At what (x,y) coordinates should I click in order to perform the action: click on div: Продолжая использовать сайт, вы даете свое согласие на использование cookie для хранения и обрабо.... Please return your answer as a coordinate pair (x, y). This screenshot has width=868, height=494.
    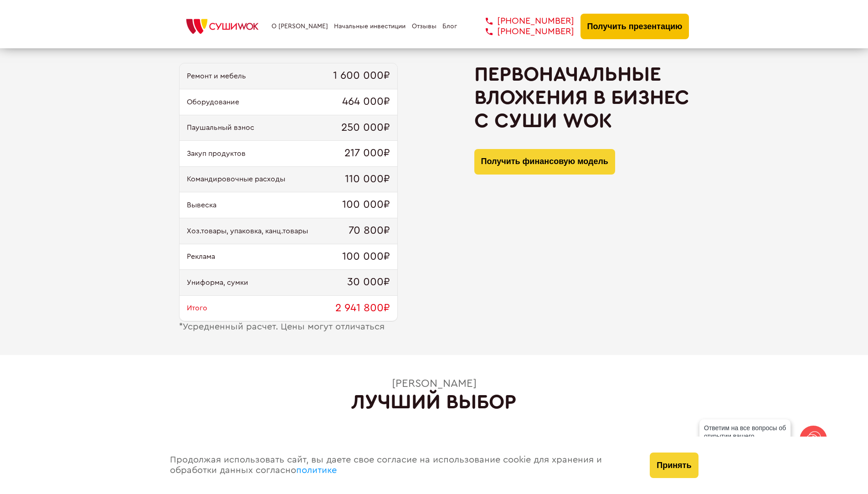
    Looking at the image, I should click on (401, 465).